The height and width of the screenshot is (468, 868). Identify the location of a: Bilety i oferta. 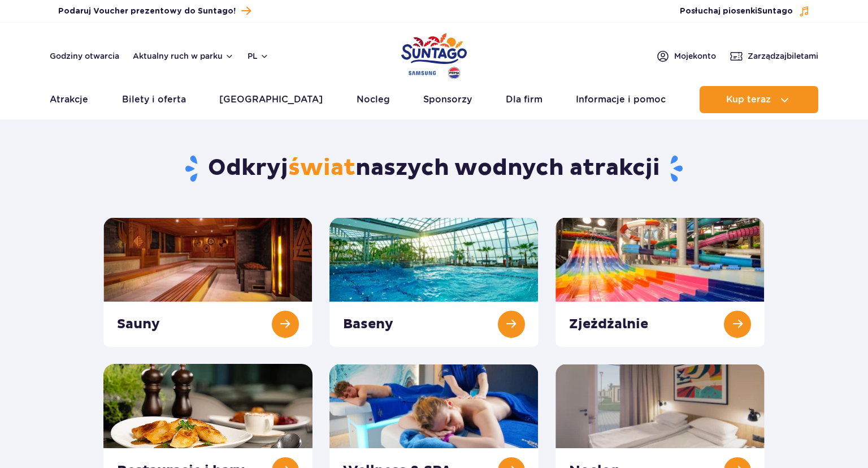
(154, 100).